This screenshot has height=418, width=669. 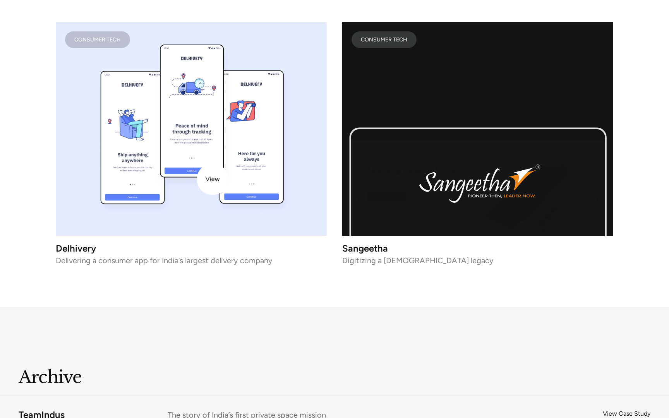 I want to click on p: Delivering a consumer app for India’s largest delivery company, so click(x=191, y=261).